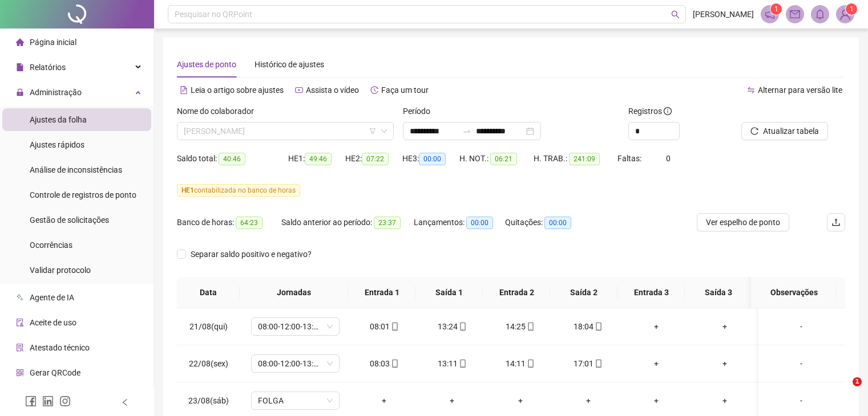  I want to click on span: bell, so click(819, 15).